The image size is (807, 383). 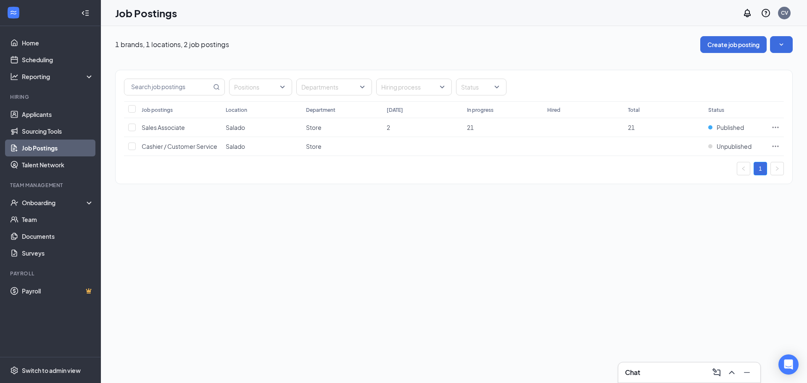 What do you see at coordinates (58, 60) in the screenshot?
I see `a: Scheduling` at bounding box center [58, 60].